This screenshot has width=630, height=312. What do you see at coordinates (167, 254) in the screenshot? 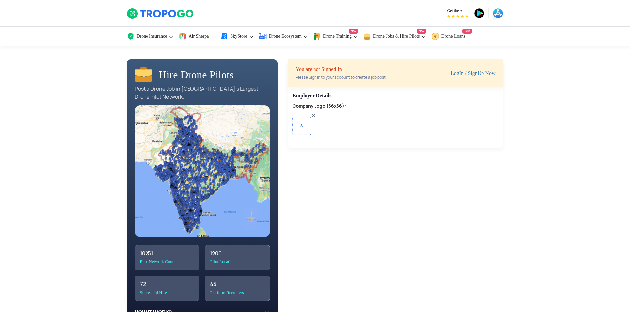
I see `div: 10251` at bounding box center [167, 254].